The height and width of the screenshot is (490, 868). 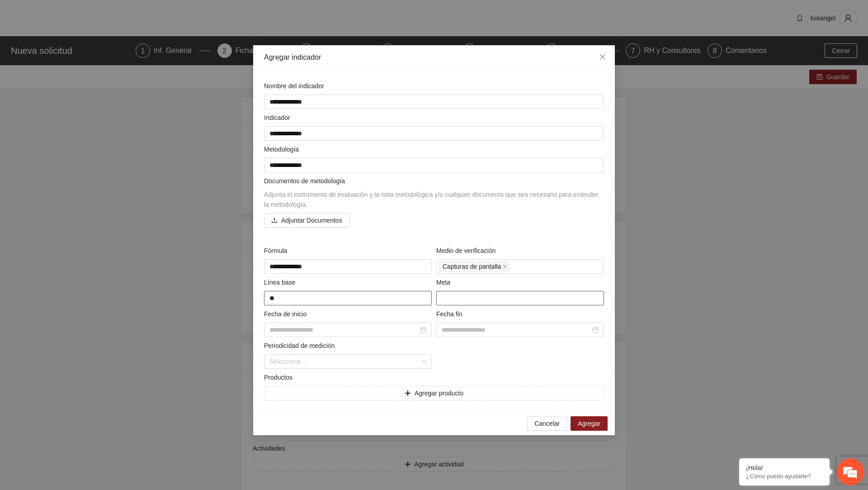 What do you see at coordinates (99, 52) in the screenshot?
I see `div: Chatee con nosotros ahora` at bounding box center [99, 52].